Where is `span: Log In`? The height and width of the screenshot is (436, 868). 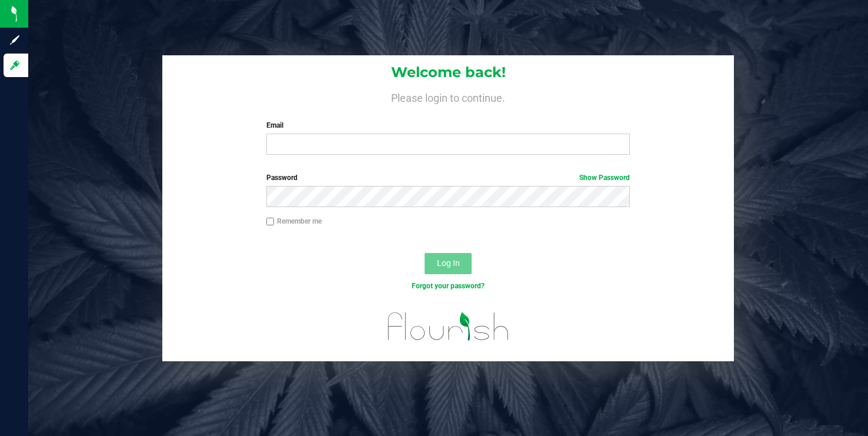 span: Log In is located at coordinates (448, 263).